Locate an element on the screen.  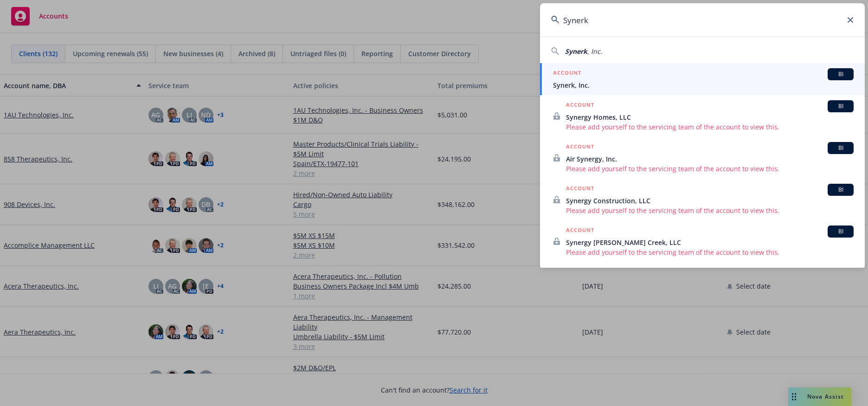
span: Synergy Homes, LLC is located at coordinates (710, 117).